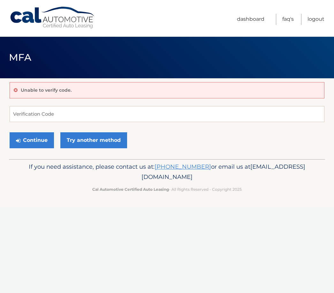 Image resolution: width=334 pixels, height=293 pixels. What do you see at coordinates (167, 114) in the screenshot?
I see `input: Verification Code` at bounding box center [167, 114].